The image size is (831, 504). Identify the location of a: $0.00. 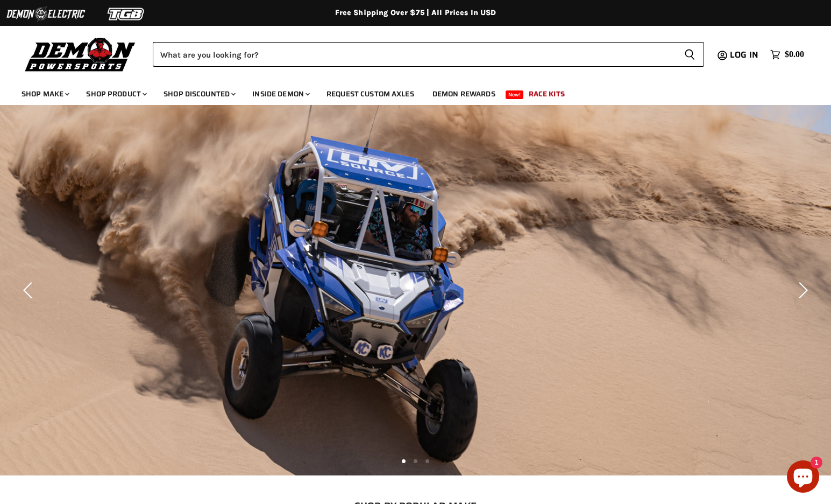
(787, 54).